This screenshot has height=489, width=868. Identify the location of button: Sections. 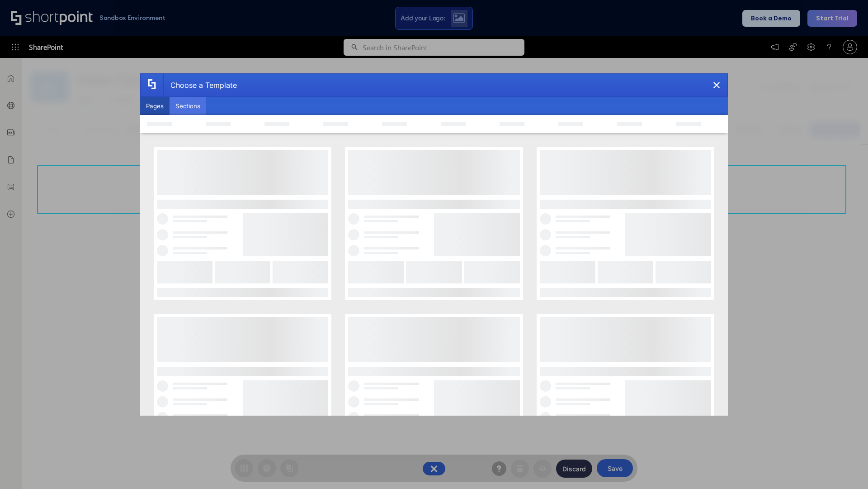
(188, 106).